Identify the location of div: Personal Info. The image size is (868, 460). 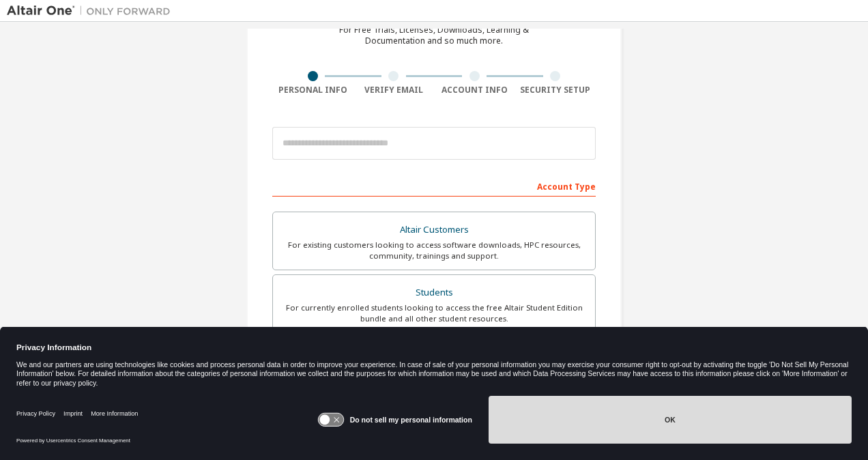
(312, 90).